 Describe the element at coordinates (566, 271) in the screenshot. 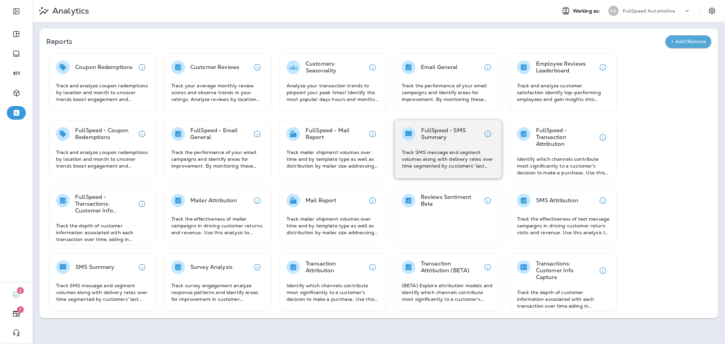

I see `p: Transactions: Customer Info Capture` at that location.